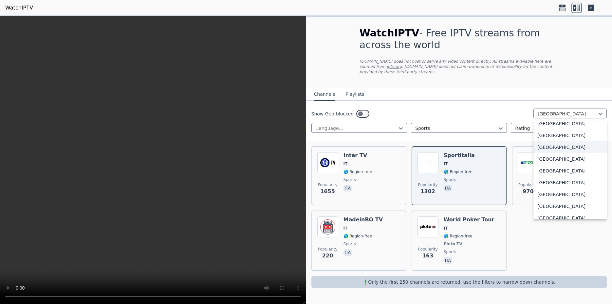 This screenshot has height=304, width=612. Describe the element at coordinates (428, 227) in the screenshot. I see `img: World Poker Tour` at that location.